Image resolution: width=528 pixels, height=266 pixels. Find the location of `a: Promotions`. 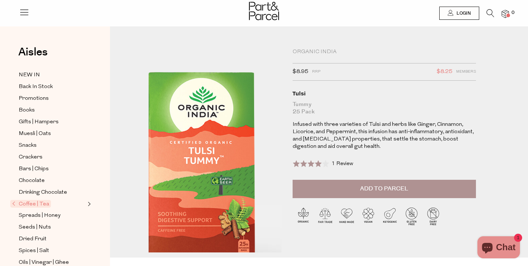

a: Promotions is located at coordinates (52, 98).